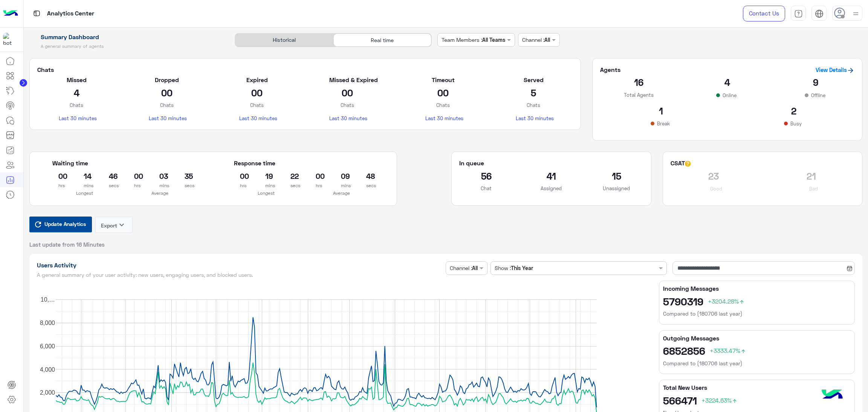 The height and width of the screenshot is (412, 868). What do you see at coordinates (833, 395) in the screenshot?
I see `img: hulul-logo.png` at bounding box center [833, 395].